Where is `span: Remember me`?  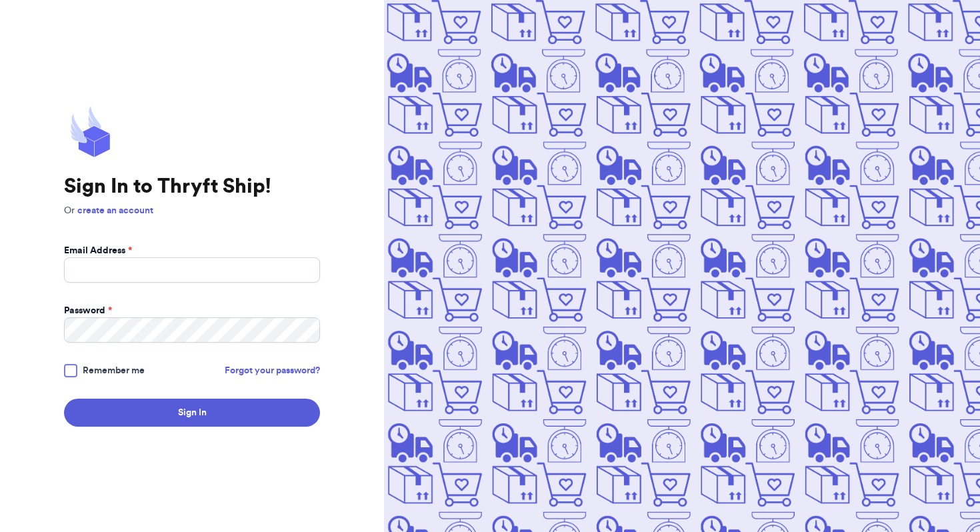 span: Remember me is located at coordinates (113, 370).